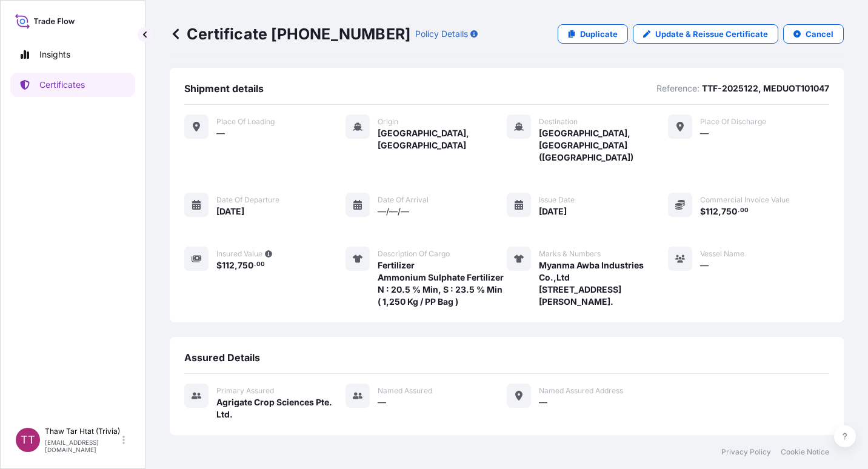 The height and width of the screenshot is (469, 868). I want to click on a: Privacy Policy, so click(747, 452).